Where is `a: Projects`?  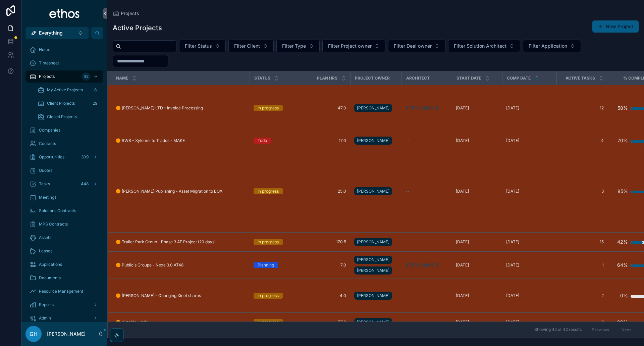
a: Projects is located at coordinates (126, 13).